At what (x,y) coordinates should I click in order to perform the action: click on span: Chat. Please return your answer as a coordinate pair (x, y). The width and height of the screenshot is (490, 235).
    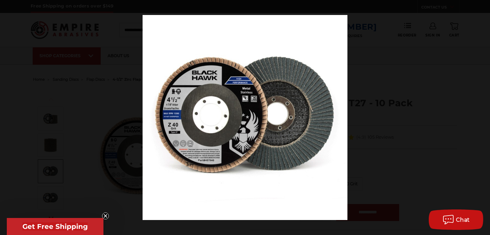
    Looking at the image, I should click on (463, 220).